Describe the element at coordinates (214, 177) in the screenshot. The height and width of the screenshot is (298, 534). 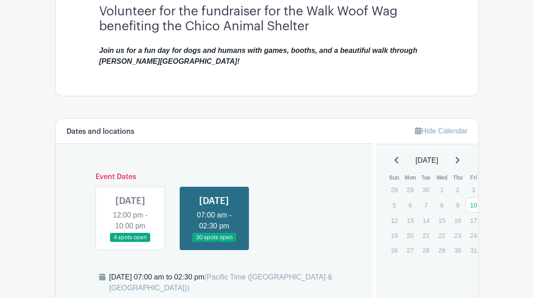
I see `h6: Event Dates` at that location.